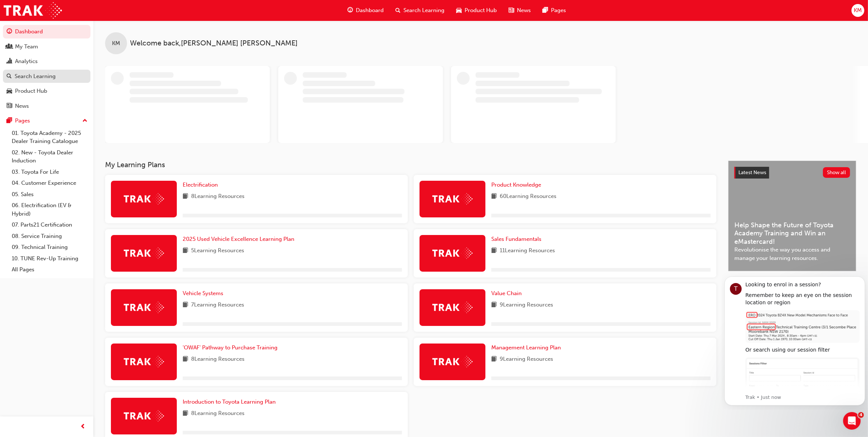 The height and width of the screenshot is (437, 868). What do you see at coordinates (49, 269) in the screenshot?
I see `a: All Pages` at bounding box center [49, 269].